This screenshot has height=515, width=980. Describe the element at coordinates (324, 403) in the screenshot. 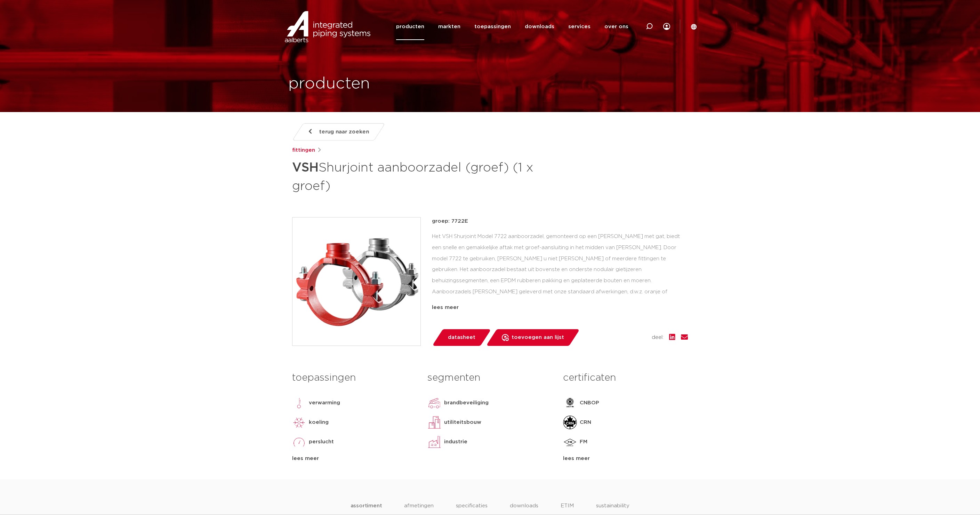

I see `p: verwarming` at that location.